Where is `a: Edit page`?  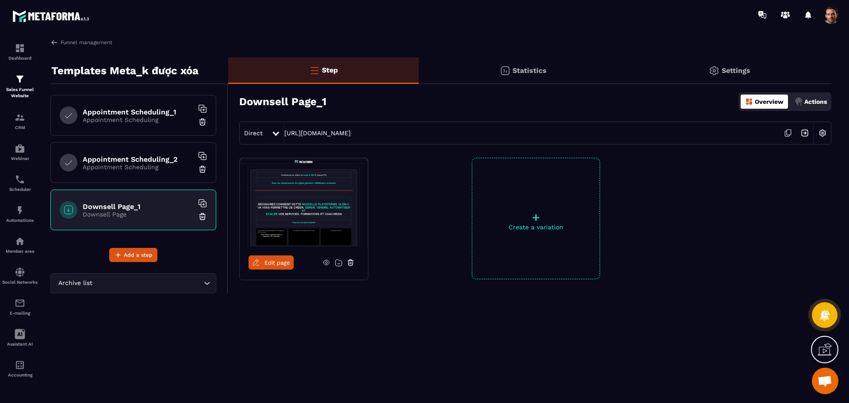
a: Edit page is located at coordinates (271, 263).